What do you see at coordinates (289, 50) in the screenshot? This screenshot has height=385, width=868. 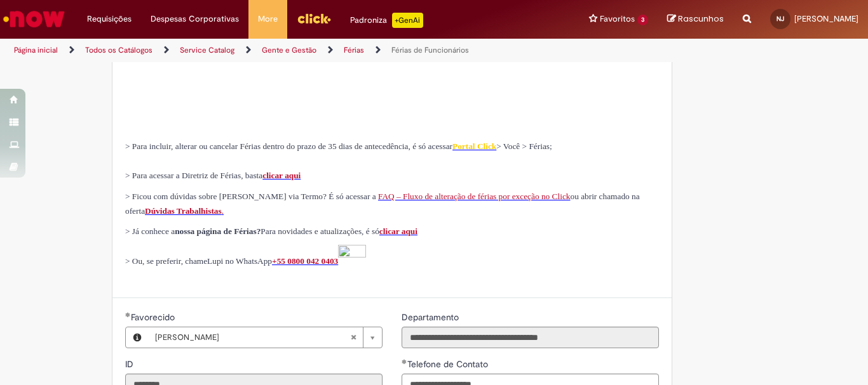 I see `ul: Trilhas de página` at bounding box center [289, 50].